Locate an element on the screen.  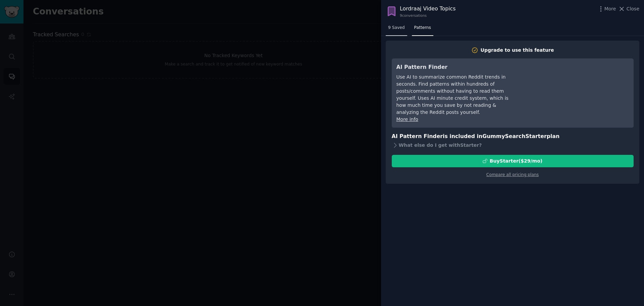
a: Compare all pricing plans is located at coordinates (513, 175).